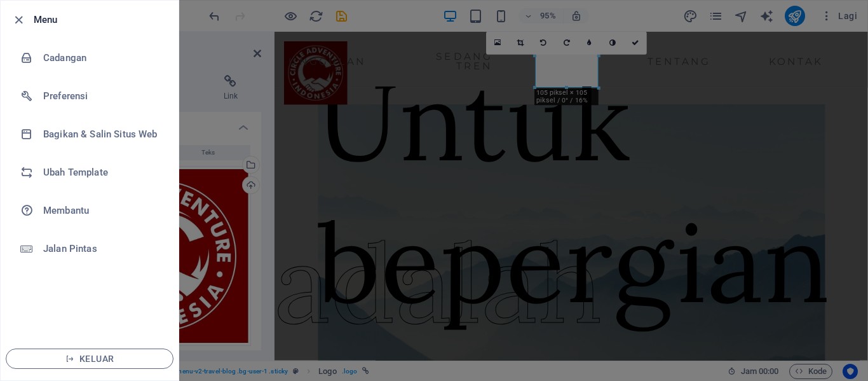 The height and width of the screenshot is (381, 868). What do you see at coordinates (70, 248) in the screenshot?
I see `font: Jalan Pintas` at bounding box center [70, 248].